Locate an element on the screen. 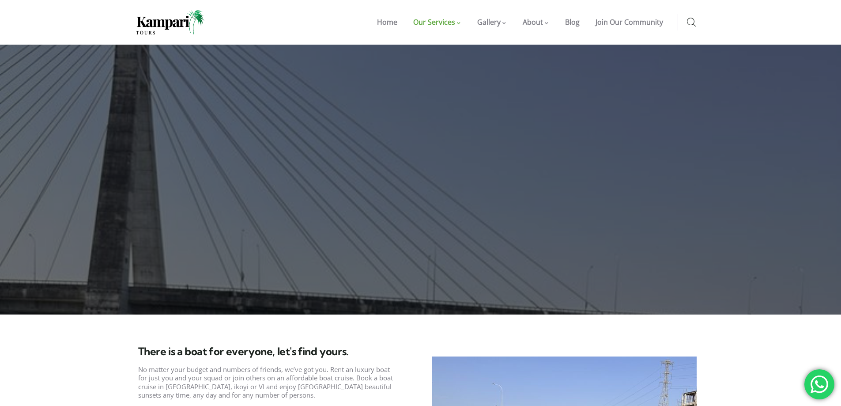  div: 'Get is located at coordinates (820, 384).